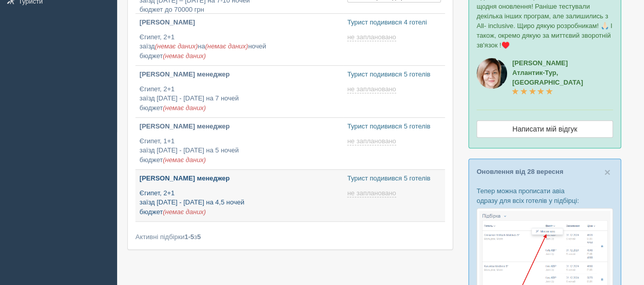 Image resolution: width=644 pixels, height=285 pixels. I want to click on a: Оновлення від 28 вересня, so click(520, 171).